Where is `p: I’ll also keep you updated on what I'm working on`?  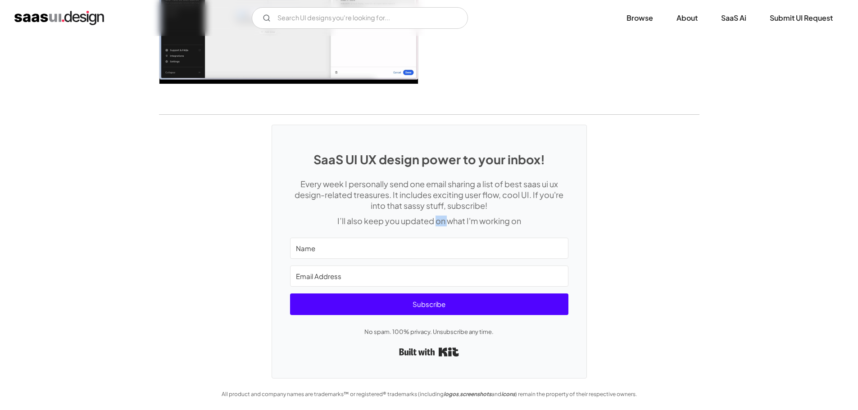 p: I’ll also keep you updated on what I'm working on is located at coordinates (429, 221).